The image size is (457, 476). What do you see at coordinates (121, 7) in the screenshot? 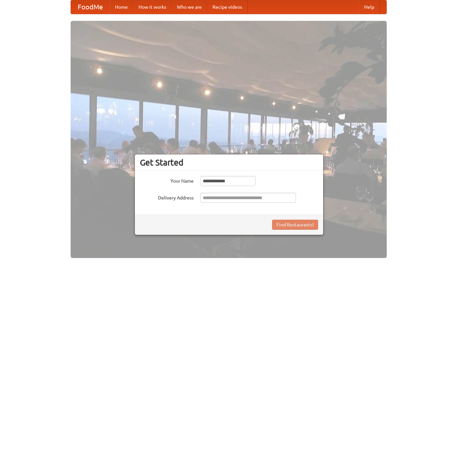
I see `a: Home` at bounding box center [121, 7].